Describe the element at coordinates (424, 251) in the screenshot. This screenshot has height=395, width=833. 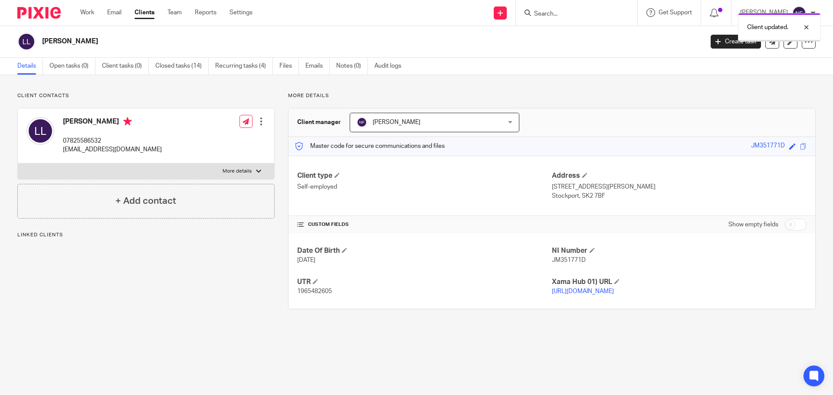
I see `h4: Date Of Birth` at that location.